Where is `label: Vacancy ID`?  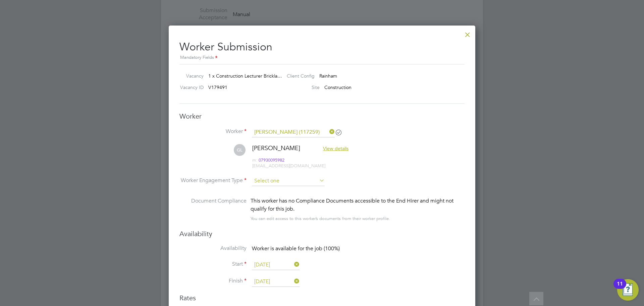 label: Vacancy ID is located at coordinates (190, 87).